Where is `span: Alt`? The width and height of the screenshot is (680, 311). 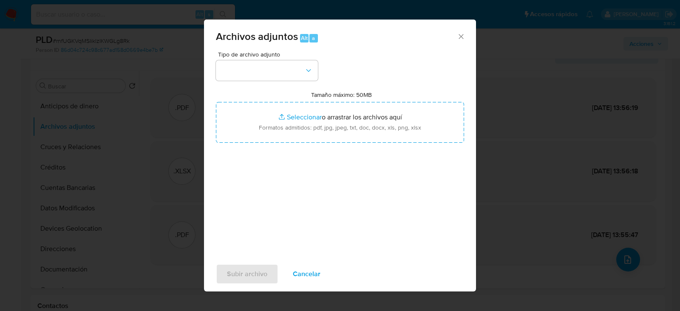 span: Alt is located at coordinates (304, 38).